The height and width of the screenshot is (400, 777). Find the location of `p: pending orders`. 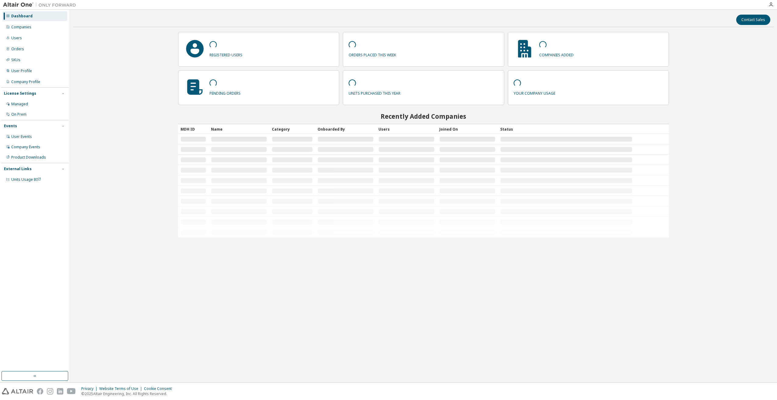

p: pending orders is located at coordinates (225, 92).